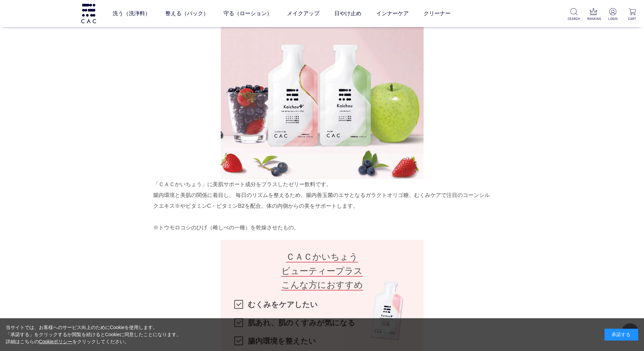  What do you see at coordinates (393, 14) in the screenshot?
I see `a: インナーケア` at bounding box center [393, 14].